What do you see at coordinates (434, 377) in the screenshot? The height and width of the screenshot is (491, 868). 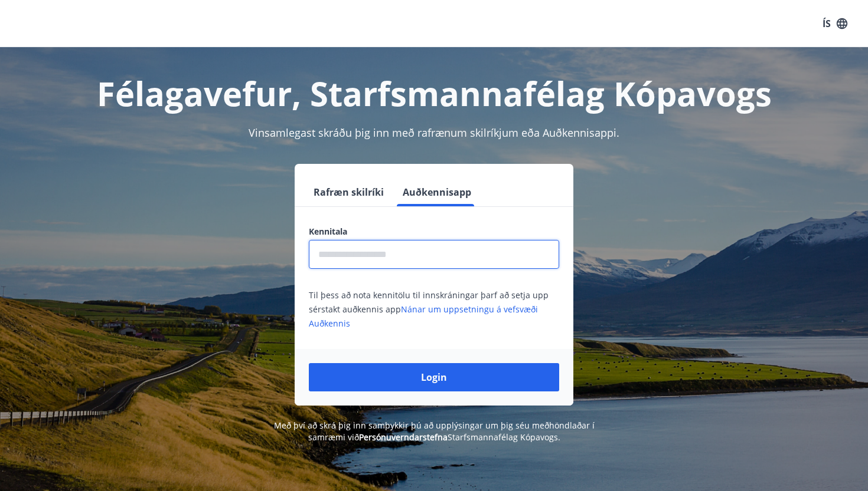 I see `button: Login` at bounding box center [434, 377].